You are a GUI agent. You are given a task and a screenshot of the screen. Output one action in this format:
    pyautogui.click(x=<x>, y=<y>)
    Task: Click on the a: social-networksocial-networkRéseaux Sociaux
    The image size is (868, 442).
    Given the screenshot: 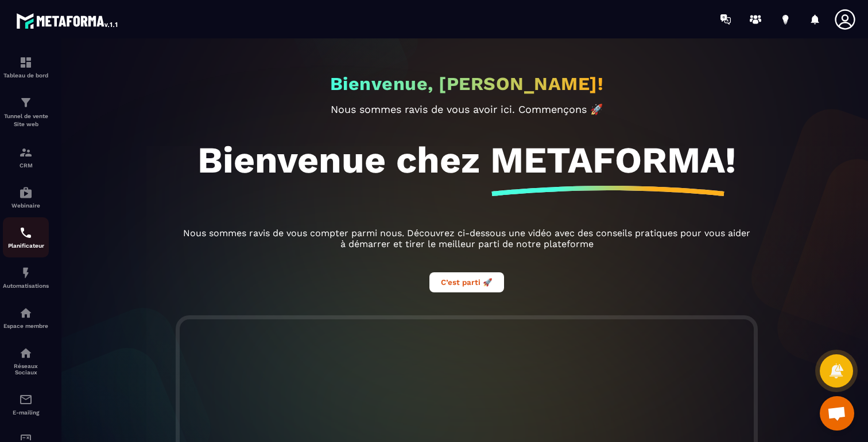 What is the action you would take?
    pyautogui.click(x=26, y=360)
    